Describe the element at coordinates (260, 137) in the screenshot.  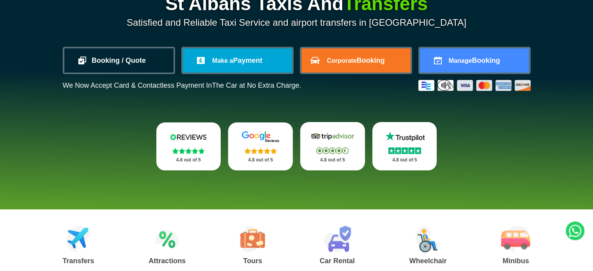
I see `img: Google` at that location.